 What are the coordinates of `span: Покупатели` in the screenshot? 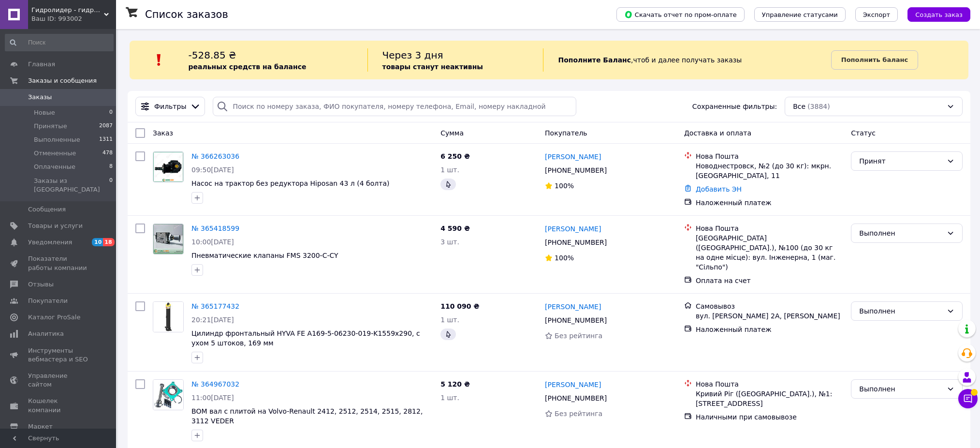 It's located at (48, 301).